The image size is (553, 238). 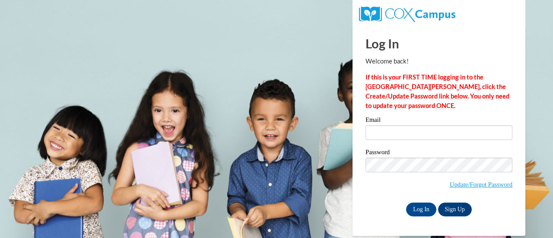 What do you see at coordinates (439, 43) in the screenshot?
I see `h1: Log In` at bounding box center [439, 43].